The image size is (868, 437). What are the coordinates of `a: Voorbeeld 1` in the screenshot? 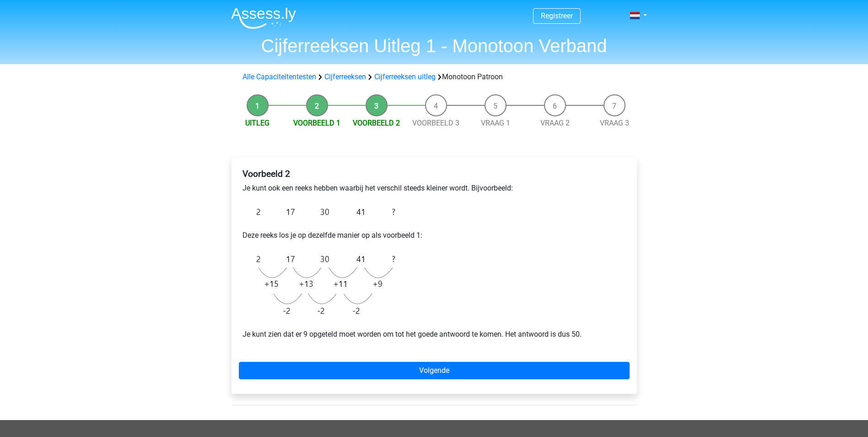 It's located at (316, 123).